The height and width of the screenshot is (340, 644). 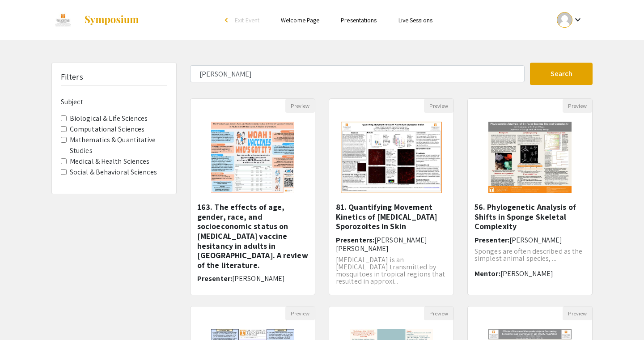 What do you see at coordinates (415, 20) in the screenshot?
I see `a: Live Sessions` at bounding box center [415, 20].